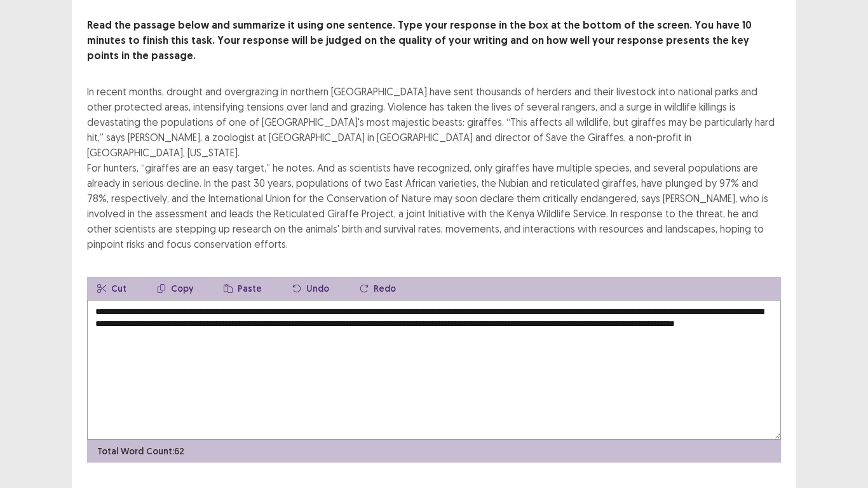 The image size is (868, 488). I want to click on button: Cut, so click(112, 289).